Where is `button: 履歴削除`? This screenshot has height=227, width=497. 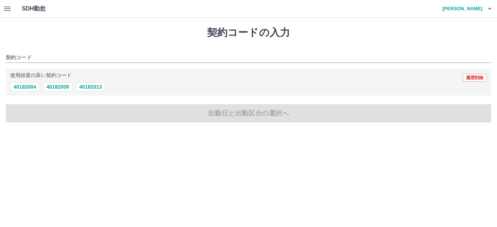
button: 履歴削除 is located at coordinates (474, 78).